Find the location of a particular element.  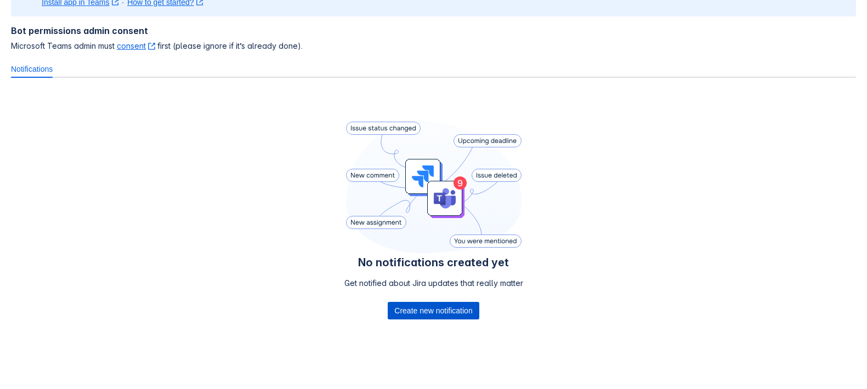

button: Create new notification is located at coordinates (433, 311).